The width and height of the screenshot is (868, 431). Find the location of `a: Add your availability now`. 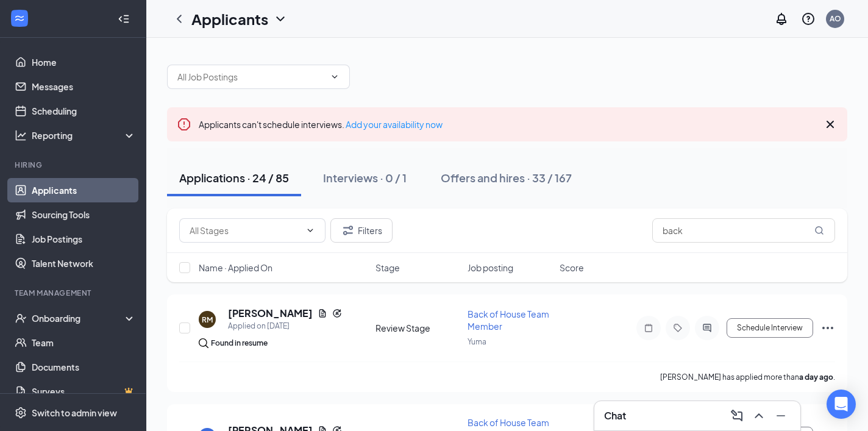

a: Add your availability now is located at coordinates (394, 124).